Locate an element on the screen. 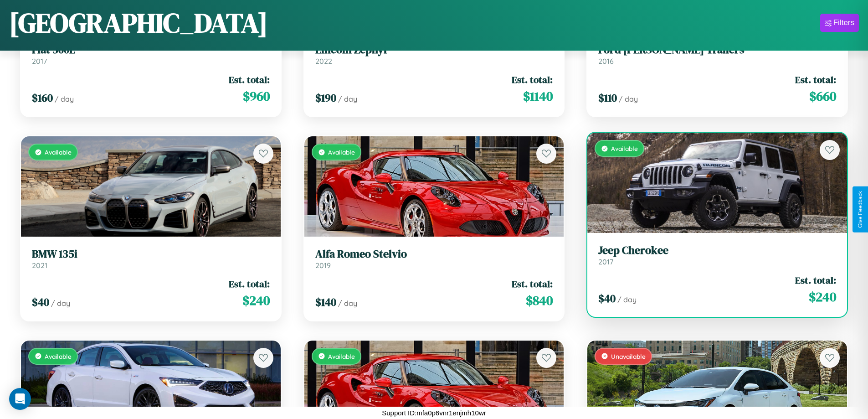 The image size is (868, 419). span: $ 840 is located at coordinates (539, 300).